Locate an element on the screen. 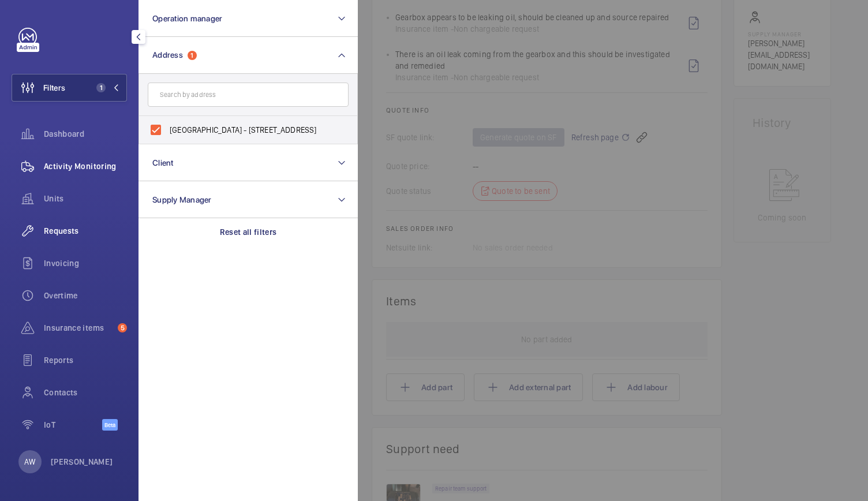 Image resolution: width=868 pixels, height=501 pixels. span: Reports is located at coordinates (85, 360).